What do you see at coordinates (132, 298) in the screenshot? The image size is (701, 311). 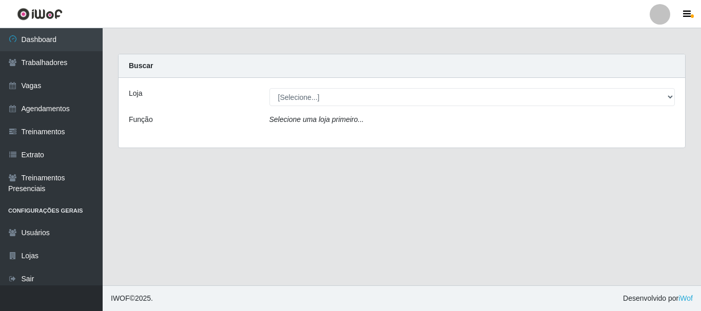 I see `span: © 2025 .` at bounding box center [132, 298].